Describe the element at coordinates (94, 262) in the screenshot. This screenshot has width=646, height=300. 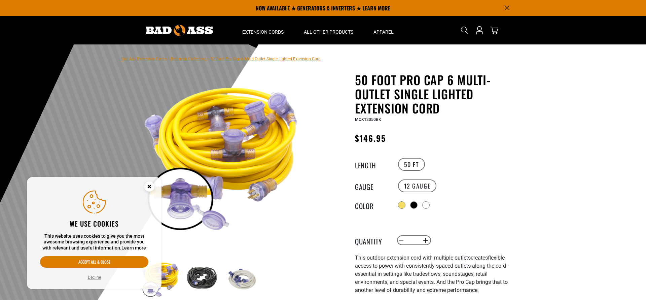
I see `button: Accept all & close` at that location.